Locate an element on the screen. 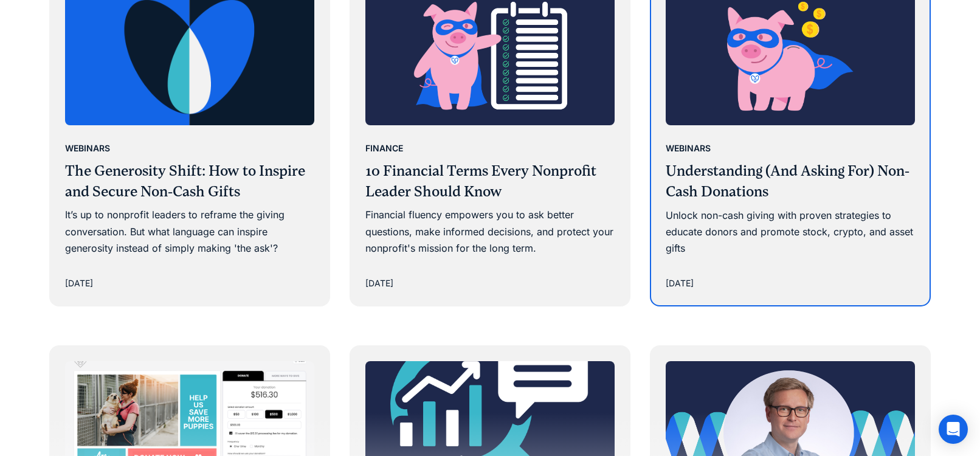  div: Financial fluency empowers you to ask better questions, make informed decisions, and protect your... is located at coordinates (490, 231).